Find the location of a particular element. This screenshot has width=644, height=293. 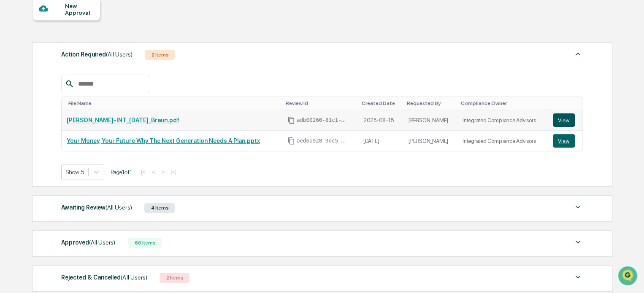

span: Data Lookup is located at coordinates (35, 127).